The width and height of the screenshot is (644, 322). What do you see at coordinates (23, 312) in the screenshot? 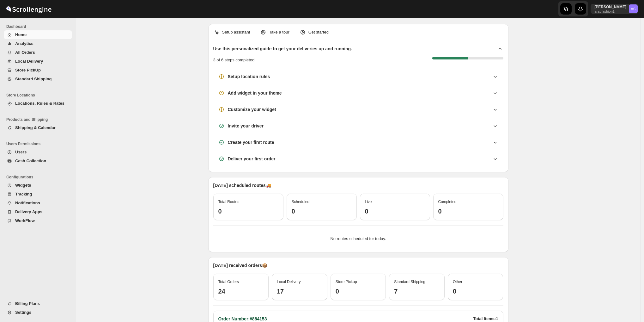
I see `span: Settings` at bounding box center [23, 312].